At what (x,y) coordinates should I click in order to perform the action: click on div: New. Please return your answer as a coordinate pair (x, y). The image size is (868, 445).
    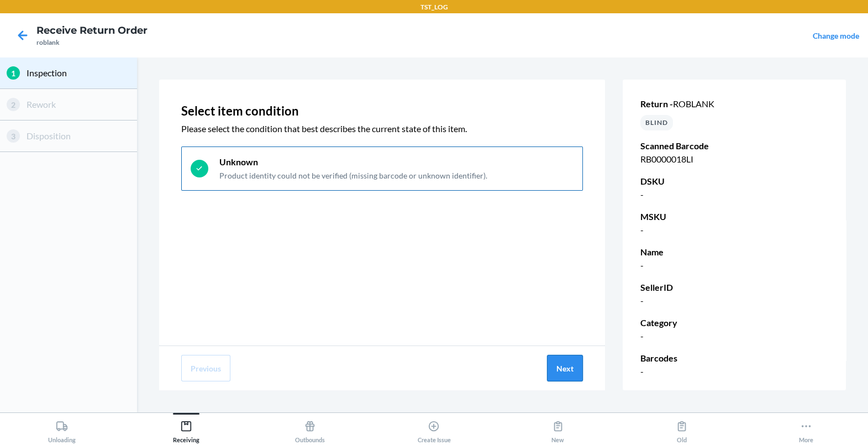
    Looking at the image, I should click on (557, 429).